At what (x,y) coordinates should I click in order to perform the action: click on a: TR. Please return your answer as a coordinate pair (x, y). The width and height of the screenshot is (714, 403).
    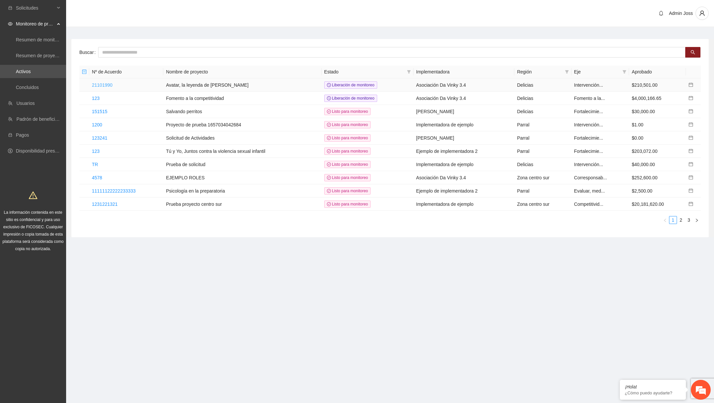
    Looking at the image, I should click on (95, 164).